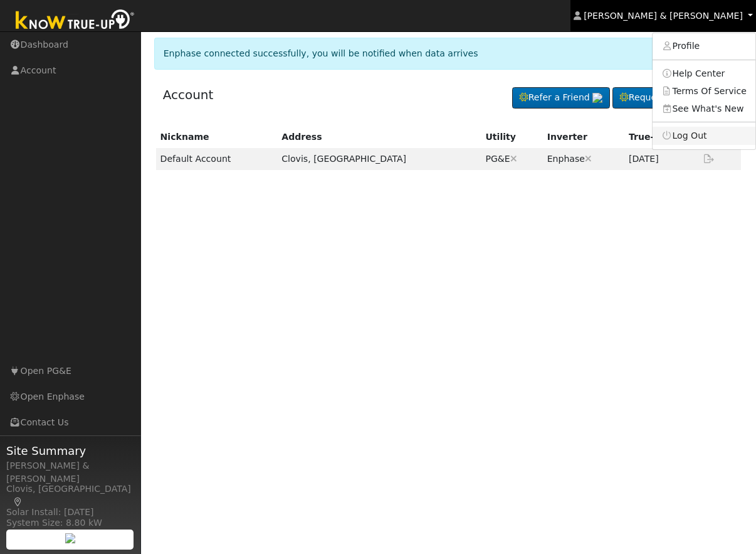 The image size is (756, 554). Describe the element at coordinates (511, 137) in the screenshot. I see `div: Utility` at that location.